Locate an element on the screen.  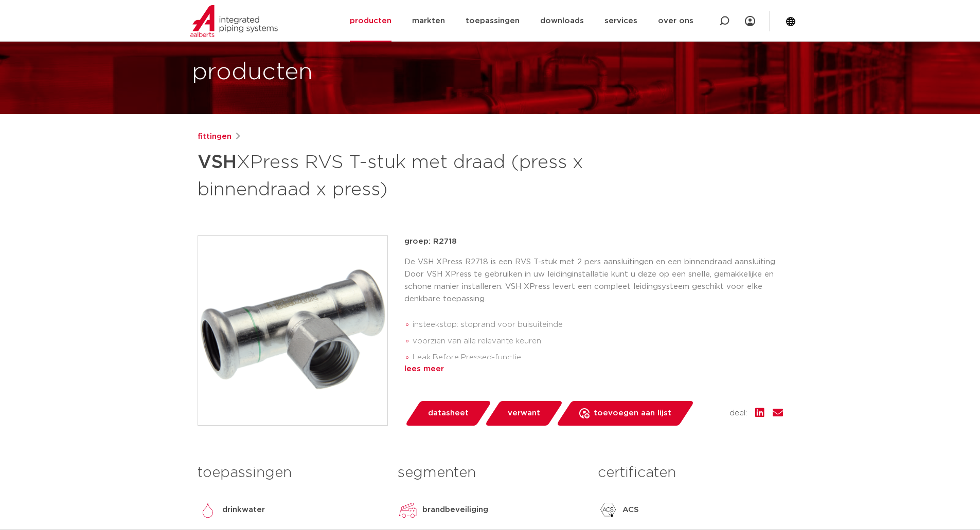
p: drinkwater is located at coordinates (244, 510).